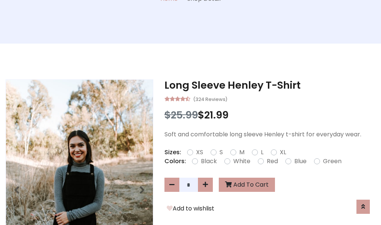 The width and height of the screenshot is (381, 225). I want to click on span: $25.99, so click(181, 115).